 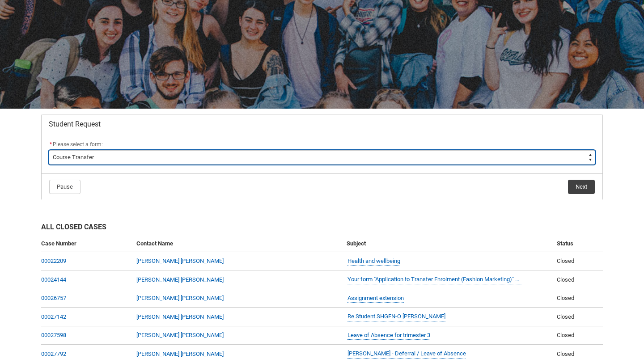 I want to click on th: Subject, so click(x=448, y=243).